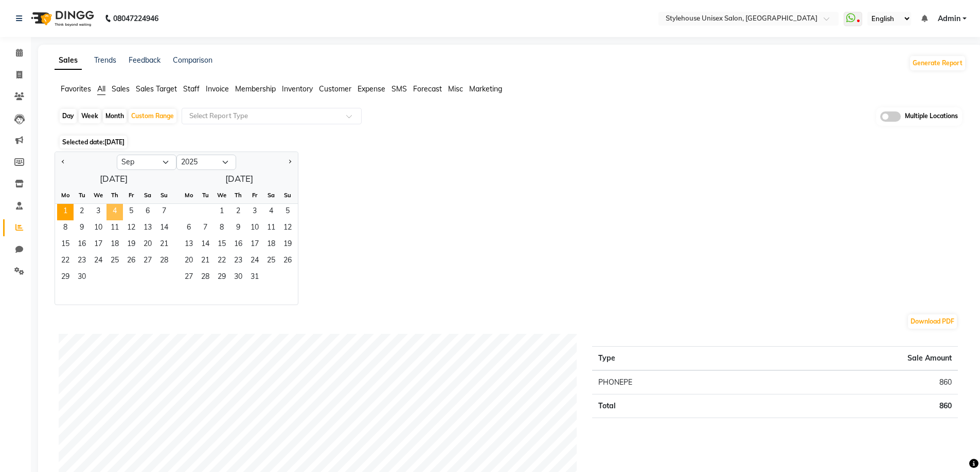 The height and width of the screenshot is (472, 980). I want to click on div: Monday, September 29, 2025, so click(65, 278).